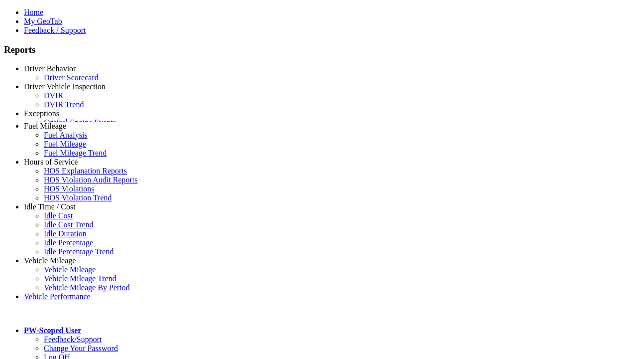 The height and width of the screenshot is (359, 637). What do you see at coordinates (57, 296) in the screenshot?
I see `a: Vehicle Performance` at bounding box center [57, 296].